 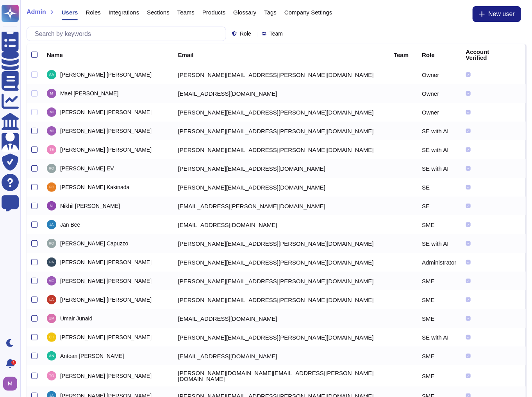 What do you see at coordinates (502, 14) in the screenshot?
I see `span: New user` at bounding box center [502, 14].